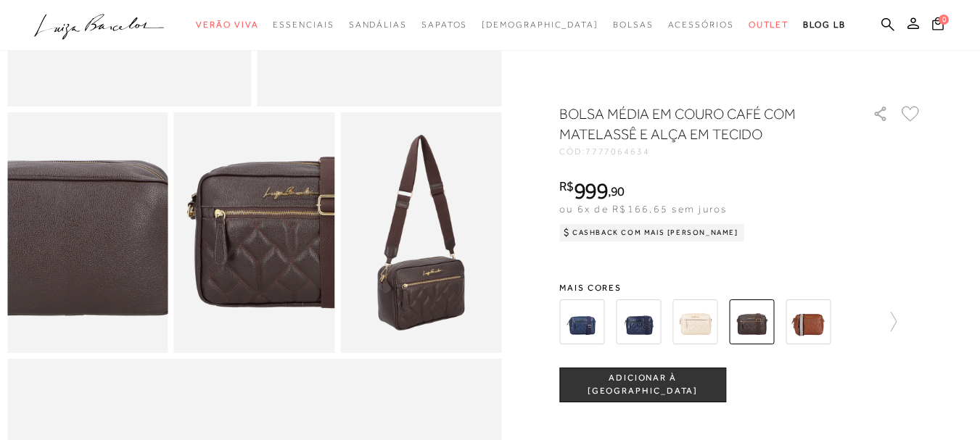 The image size is (980, 440). What do you see at coordinates (695, 124) in the screenshot?
I see `h1: BOLSA MÉDIA EM COURO CAFÉ COM MATELASSÊ E ALÇA EM TECIDO` at bounding box center [695, 124].